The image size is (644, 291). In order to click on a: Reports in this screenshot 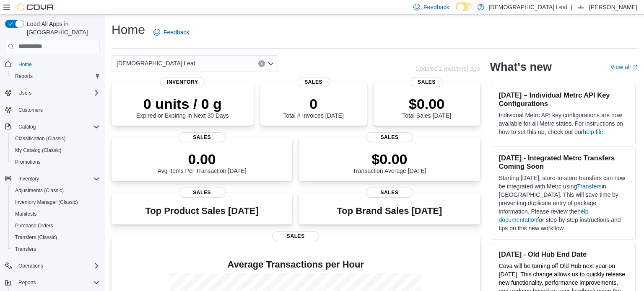, I will do `click(24, 76)`.